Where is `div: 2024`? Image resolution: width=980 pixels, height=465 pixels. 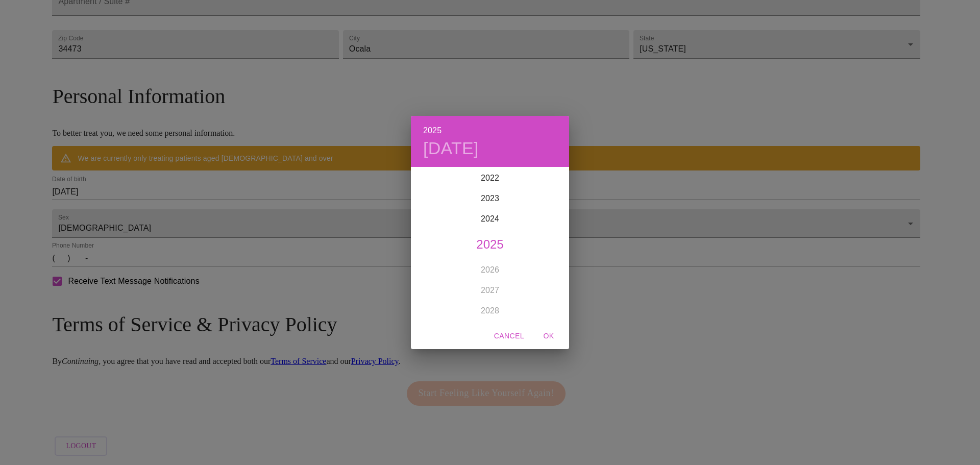 div: 2024 is located at coordinates (490, 219).